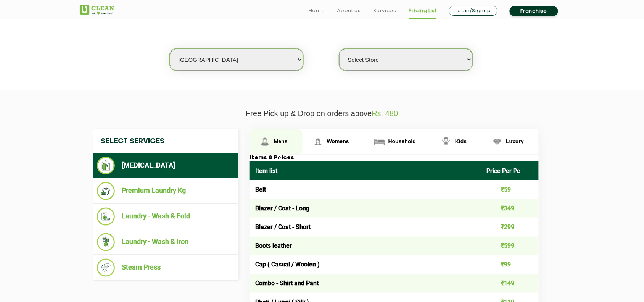 The height and width of the screenshot is (302, 644). I want to click on img: Laundry - Wash & Fold, so click(106, 217).